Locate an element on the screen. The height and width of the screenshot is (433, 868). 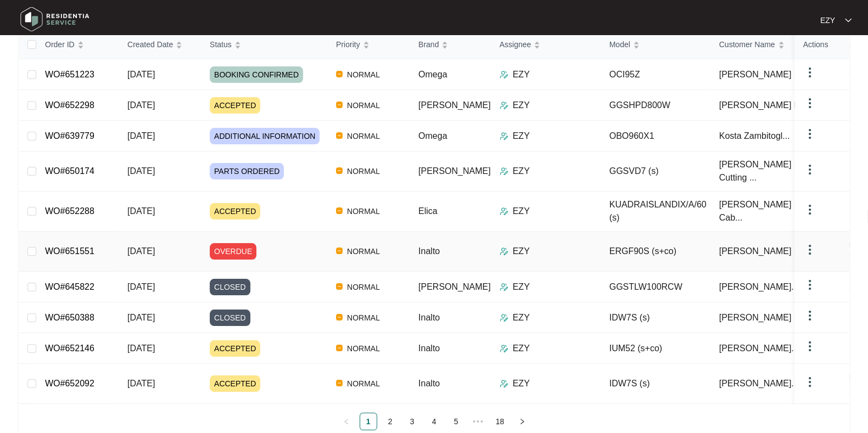
li: 3 is located at coordinates (412, 421).